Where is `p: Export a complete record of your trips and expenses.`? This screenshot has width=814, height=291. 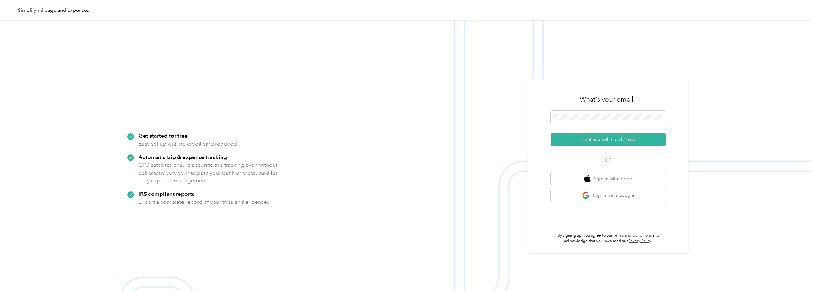
p: Export a complete record of your trips and expenses. is located at coordinates (204, 202).